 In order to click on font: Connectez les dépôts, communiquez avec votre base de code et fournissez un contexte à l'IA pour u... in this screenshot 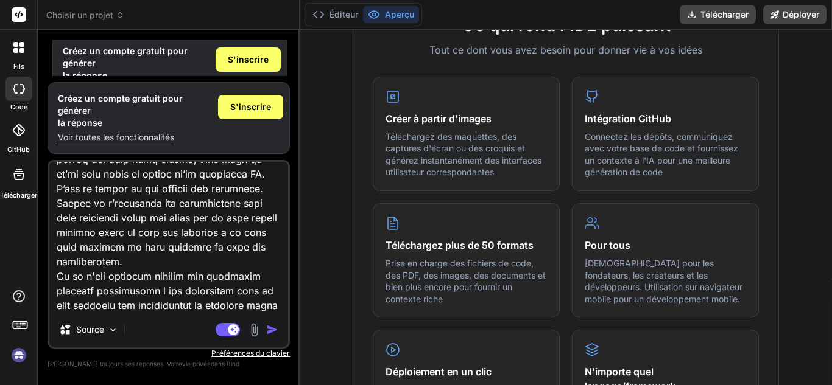, I will do `click(661, 155)`.